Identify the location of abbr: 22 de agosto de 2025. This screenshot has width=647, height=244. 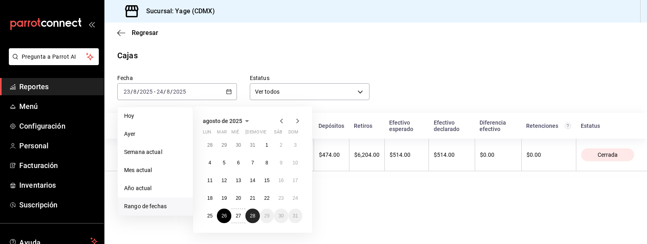
(267, 198).